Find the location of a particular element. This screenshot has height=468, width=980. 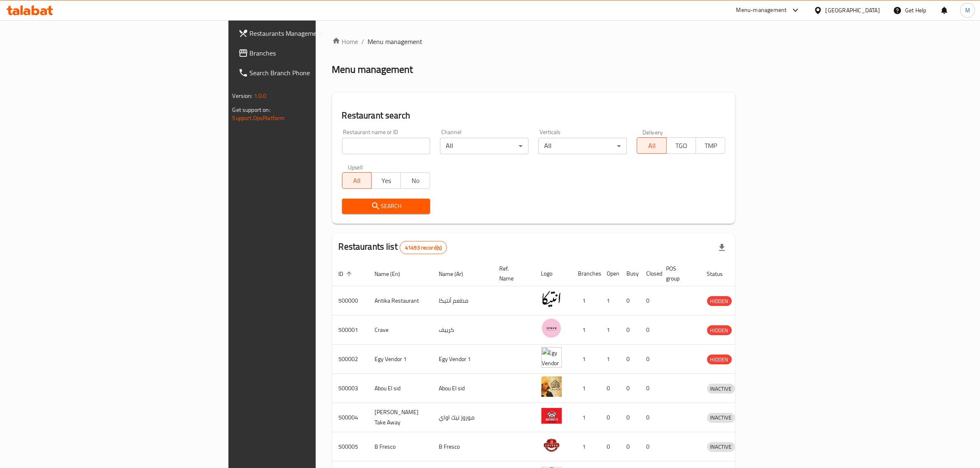

span: Ref. Name is located at coordinates (512, 274).